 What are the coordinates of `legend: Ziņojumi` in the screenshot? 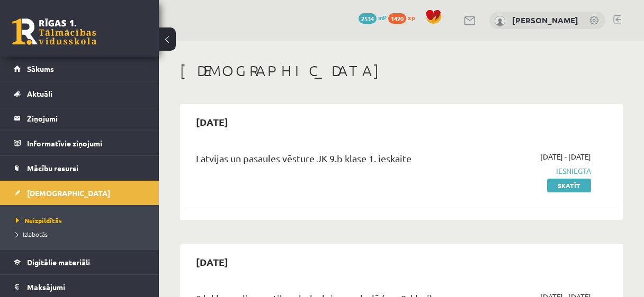 It's located at (87, 119).